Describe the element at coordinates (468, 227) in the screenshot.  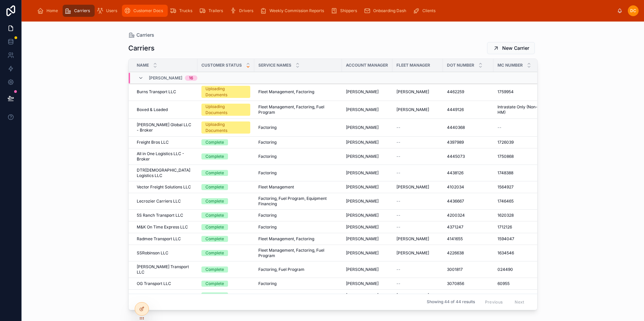
I see `a: 4371247` at that location.